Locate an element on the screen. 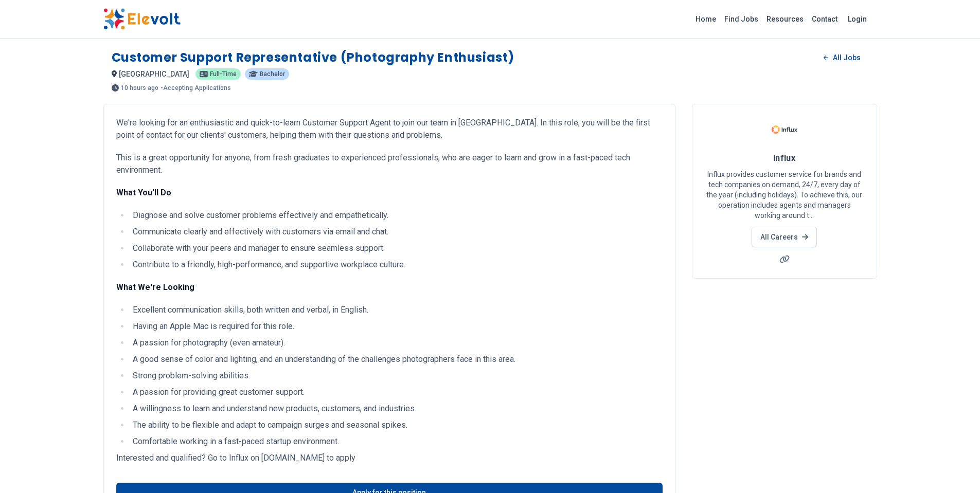  li: Communicate clearly and effectively with customers via email and chat. is located at coordinates (396, 232).